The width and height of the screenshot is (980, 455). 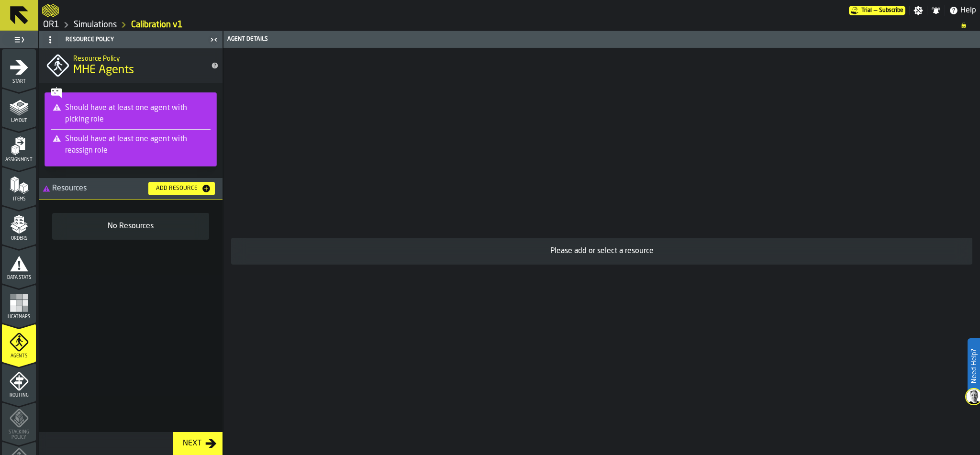 What do you see at coordinates (19, 199) in the screenshot?
I see `span: Items` at bounding box center [19, 199].